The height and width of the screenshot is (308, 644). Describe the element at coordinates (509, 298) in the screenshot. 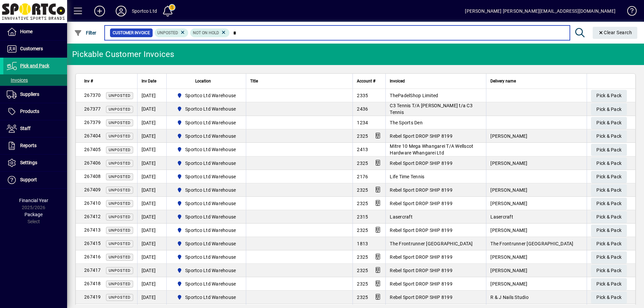

I see `span: R & J Nails Studio` at that location.